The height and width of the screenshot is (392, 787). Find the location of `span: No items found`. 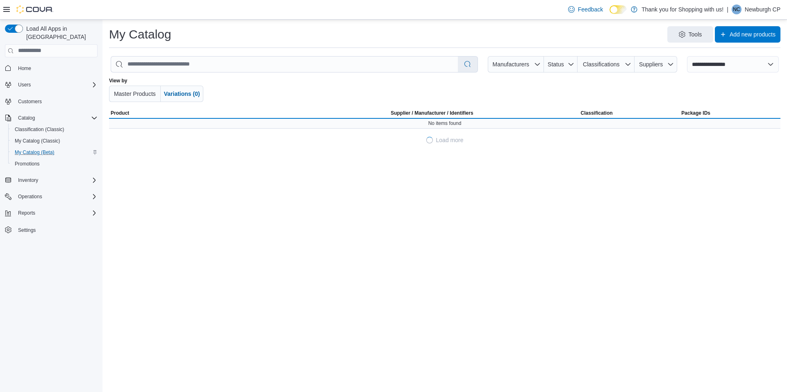

span: No items found is located at coordinates (445, 123).